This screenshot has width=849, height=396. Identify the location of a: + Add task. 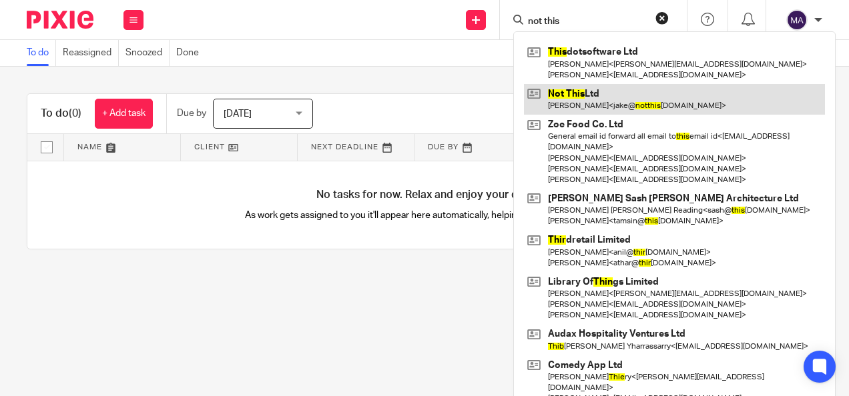
(123, 113).